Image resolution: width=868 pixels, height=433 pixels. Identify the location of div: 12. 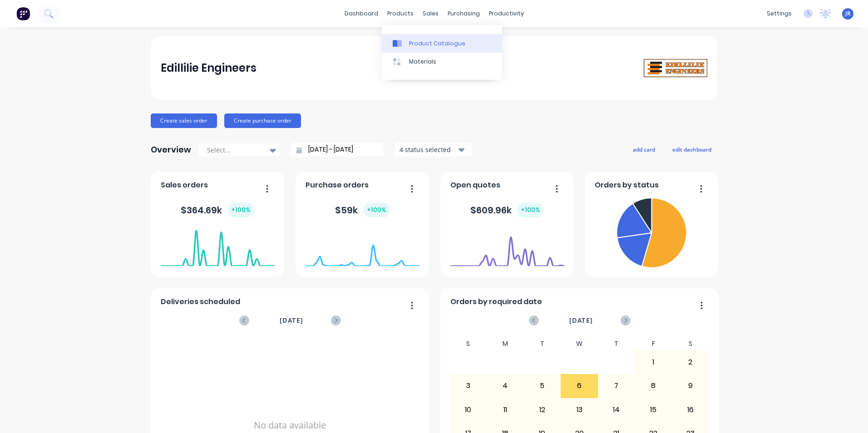
(543, 410).